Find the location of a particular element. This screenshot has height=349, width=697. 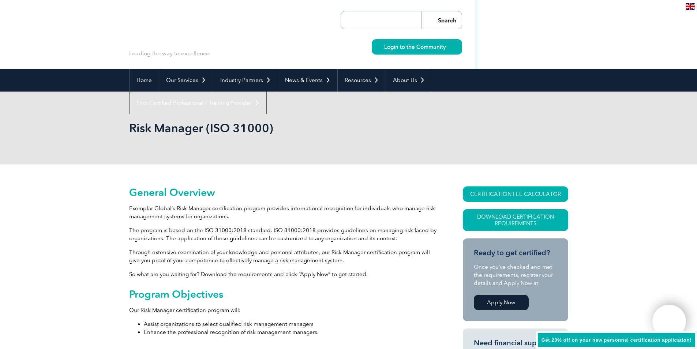

p: Through extensive examination of your knowledge and personal attributes, our Risk Manager certifi... is located at coordinates (283, 256).